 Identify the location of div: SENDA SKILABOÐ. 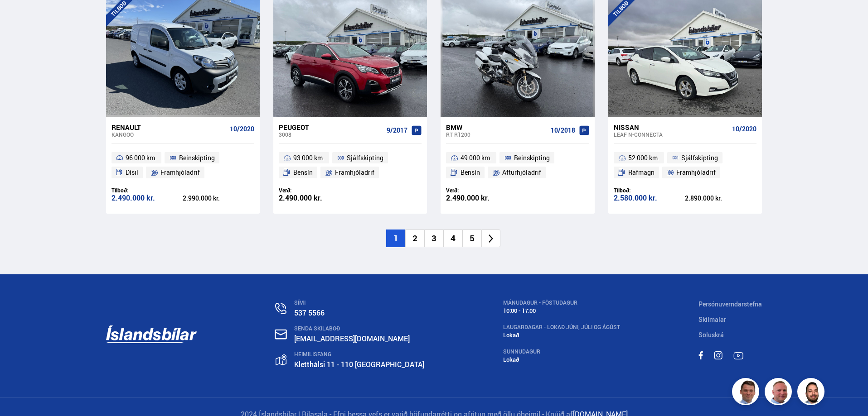
(359, 329).